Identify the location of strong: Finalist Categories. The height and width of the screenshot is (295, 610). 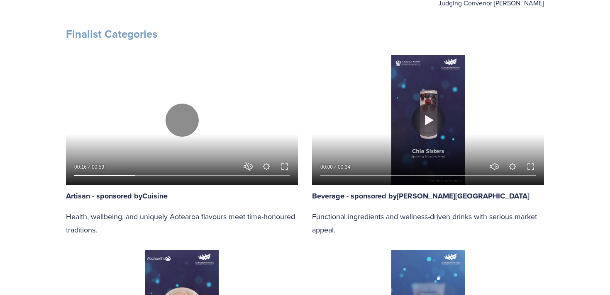
(112, 34).